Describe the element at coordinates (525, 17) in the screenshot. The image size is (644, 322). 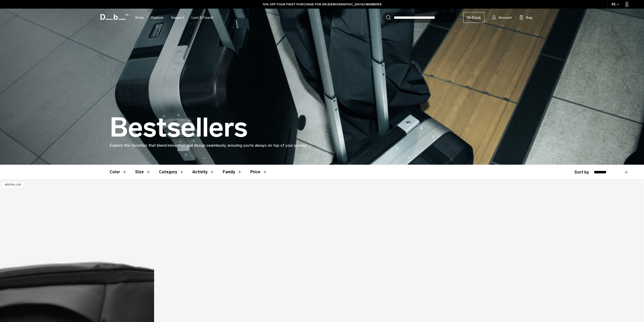
I see `button: Bag` at that location.